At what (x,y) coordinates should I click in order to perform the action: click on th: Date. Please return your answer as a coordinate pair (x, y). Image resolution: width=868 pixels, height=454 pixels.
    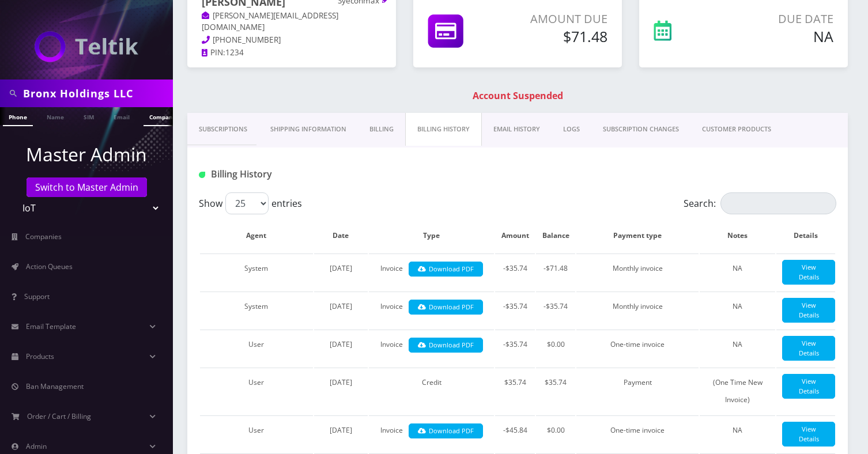
    Looking at the image, I should click on (341, 236).